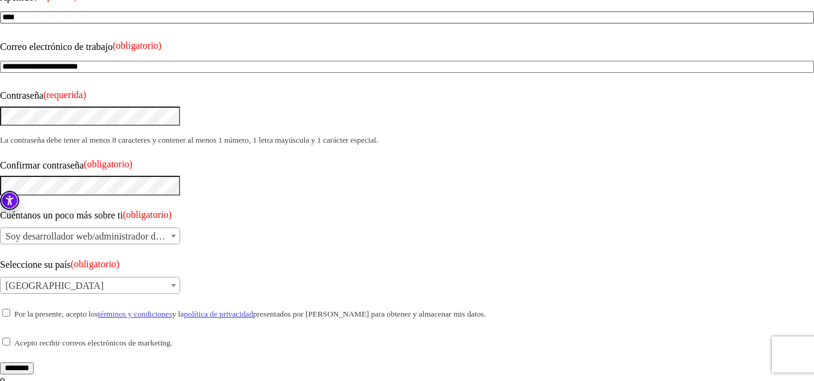 Image resolution: width=814 pixels, height=381 pixels. I want to click on font: términos y condiciones, so click(135, 314).